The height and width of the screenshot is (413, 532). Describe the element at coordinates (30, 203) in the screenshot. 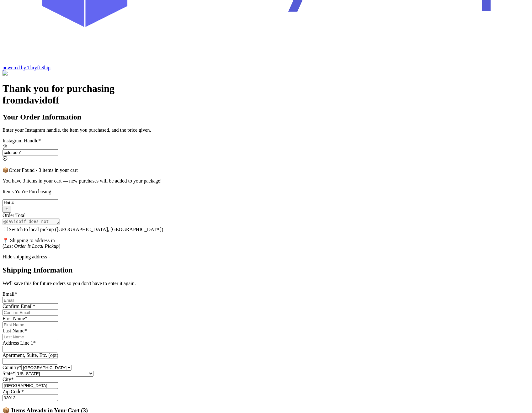

I see `input: ex.funky hat` at that location.